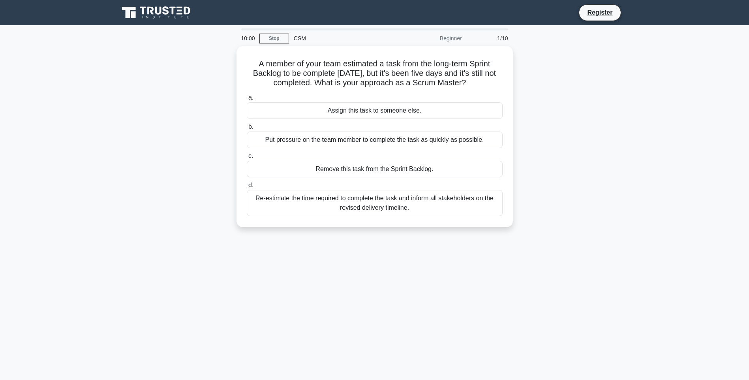 This screenshot has width=749, height=380. I want to click on div: Assign this task to someone else., so click(375, 111).